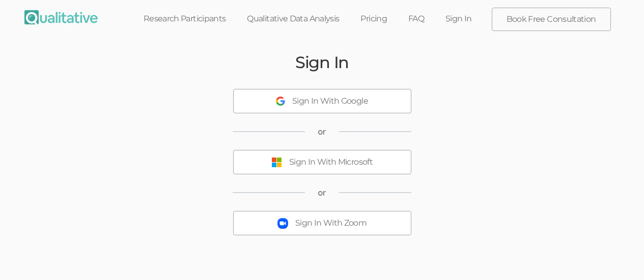 The image size is (644, 280). What do you see at coordinates (292, 19) in the screenshot?
I see `a: Qualitative Data Analysis` at bounding box center [292, 19].